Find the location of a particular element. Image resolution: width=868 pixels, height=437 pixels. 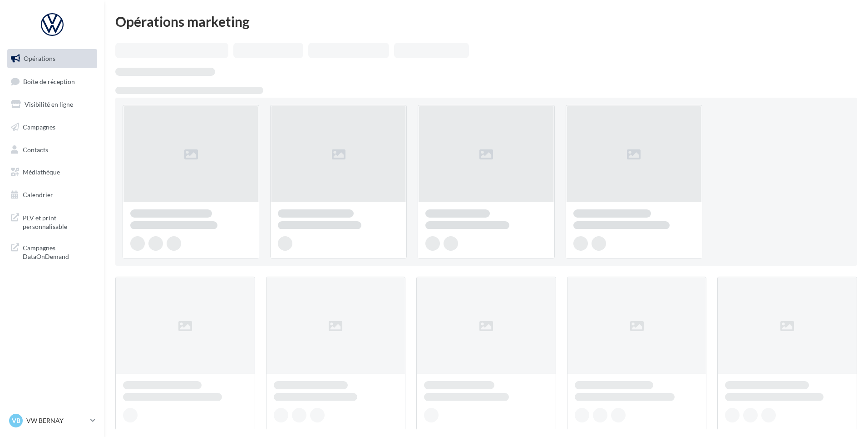

a: Médiathèque is located at coordinates (52, 172).